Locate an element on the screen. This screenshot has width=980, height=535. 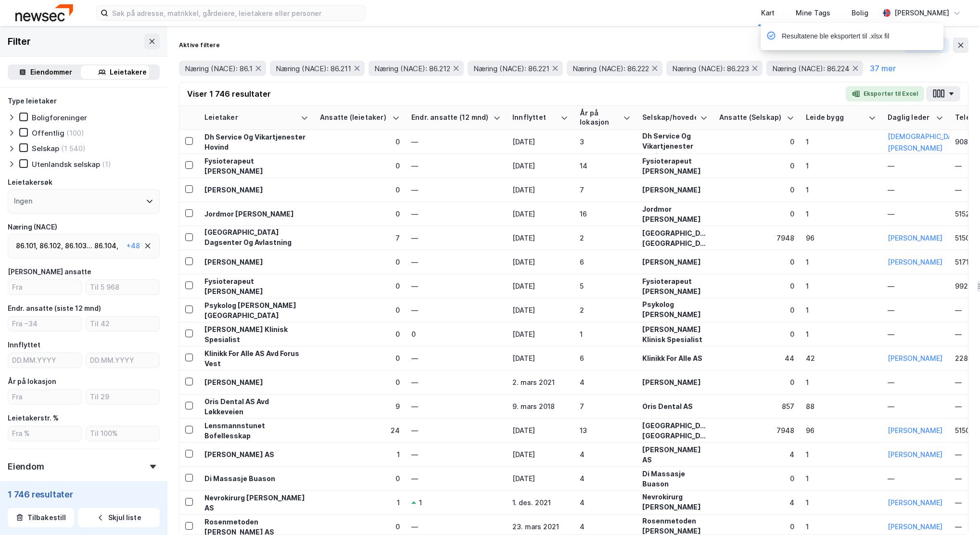
div: 2. mars 2021 is located at coordinates (541, 382).